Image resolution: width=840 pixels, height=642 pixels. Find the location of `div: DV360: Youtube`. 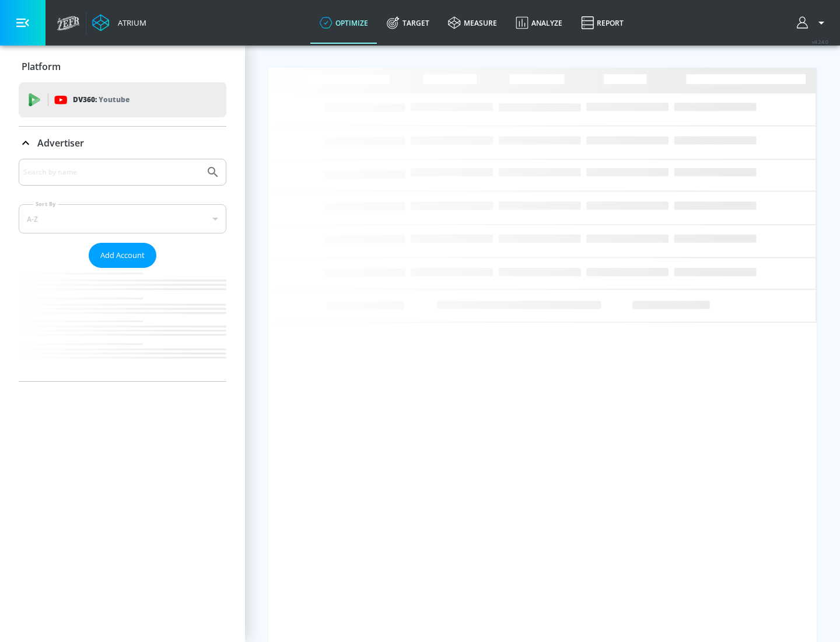

div: DV360: Youtube is located at coordinates (123, 100).